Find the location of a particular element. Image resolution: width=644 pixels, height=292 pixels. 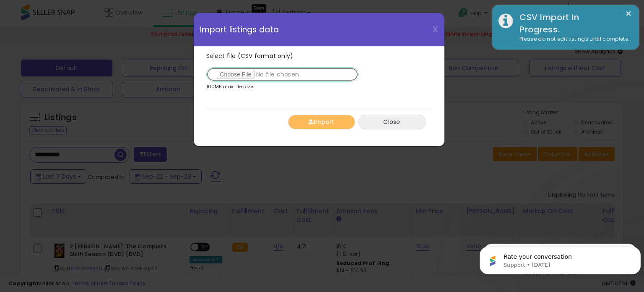

p: 100MB max file size is located at coordinates (230, 87).